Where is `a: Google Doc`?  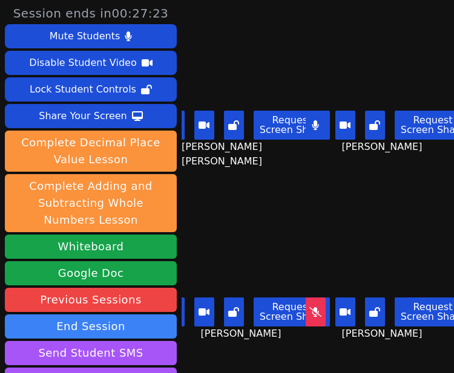
a: Google Doc is located at coordinates (91, 273).